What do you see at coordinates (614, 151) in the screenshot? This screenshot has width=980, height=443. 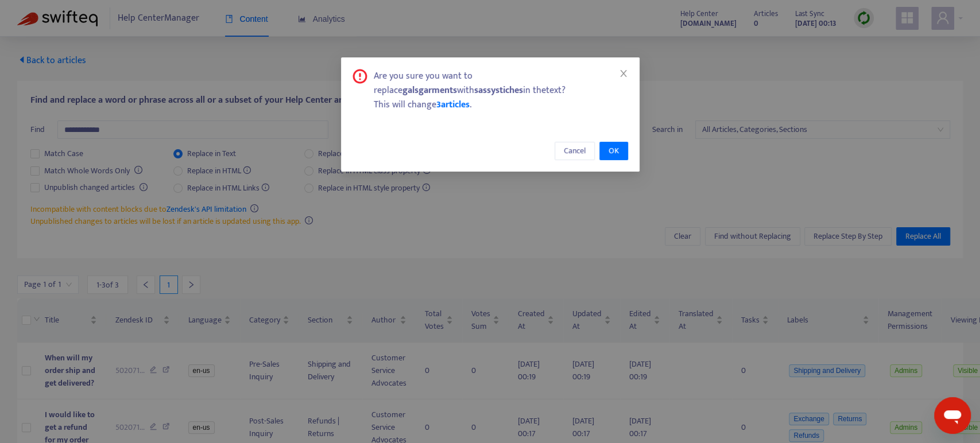 I see `span: OK` at bounding box center [614, 151].